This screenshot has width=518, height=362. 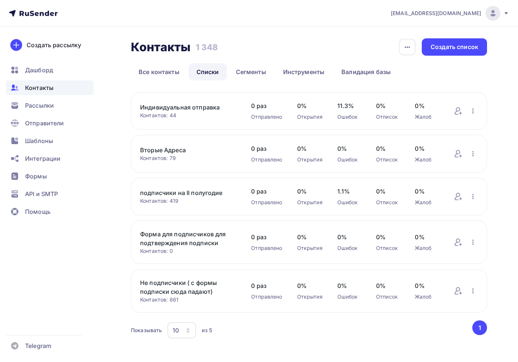 I want to click on a: Не подписчики ( с формы подписки сюда падают), so click(x=188, y=287).